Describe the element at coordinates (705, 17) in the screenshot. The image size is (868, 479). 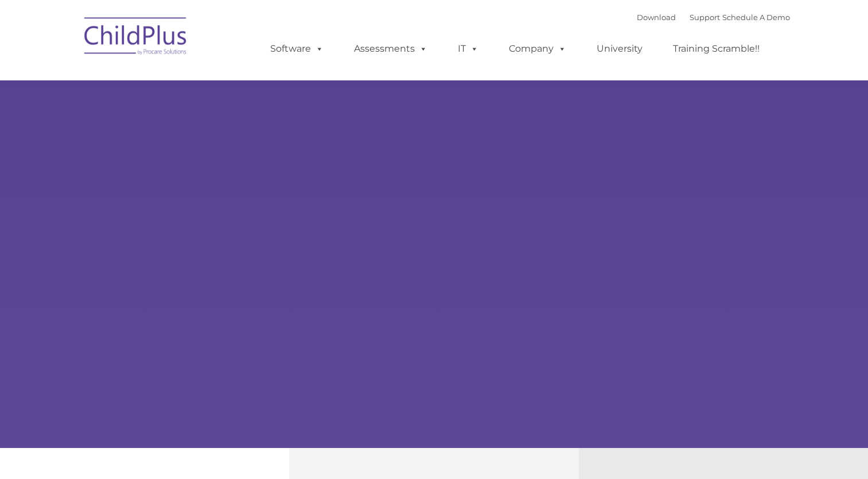
I see `a: Support` at that location.